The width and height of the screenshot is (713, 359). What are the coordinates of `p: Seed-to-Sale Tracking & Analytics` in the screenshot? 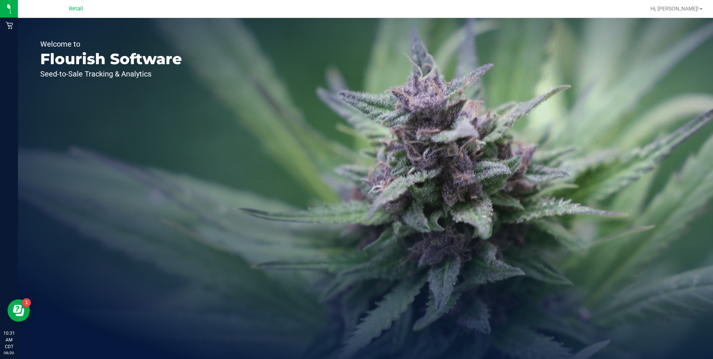 It's located at (111, 74).